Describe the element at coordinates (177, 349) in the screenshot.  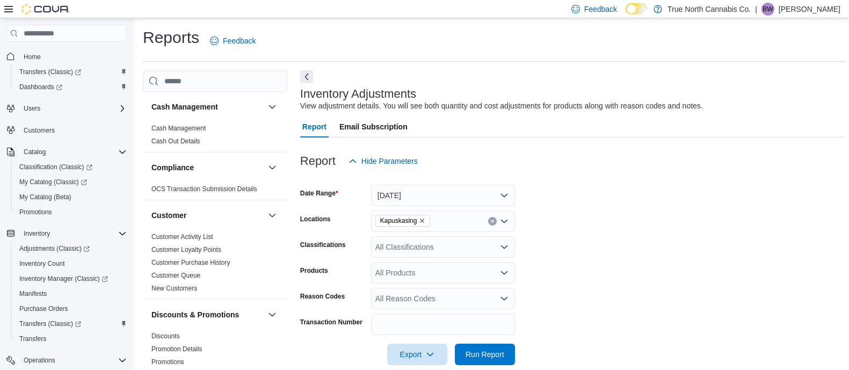
I see `a: Promotion Details` at that location.